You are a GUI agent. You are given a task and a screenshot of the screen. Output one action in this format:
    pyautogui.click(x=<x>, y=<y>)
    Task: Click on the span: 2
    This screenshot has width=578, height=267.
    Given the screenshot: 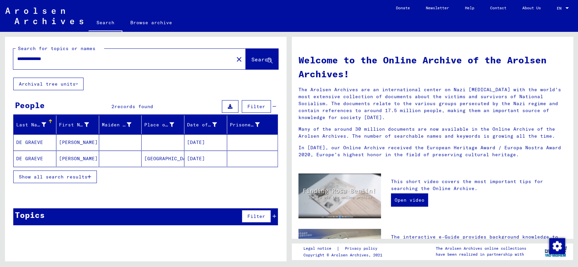 What is the action you would take?
    pyautogui.click(x=113, y=106)
    